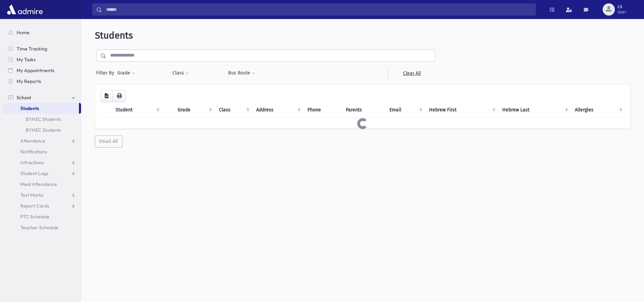  Describe the element at coordinates (41, 60) in the screenshot. I see `a: My Tasks` at that location.